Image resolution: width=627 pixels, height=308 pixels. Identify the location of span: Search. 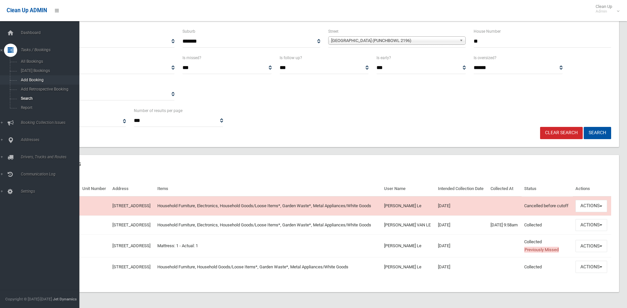
(49, 99).